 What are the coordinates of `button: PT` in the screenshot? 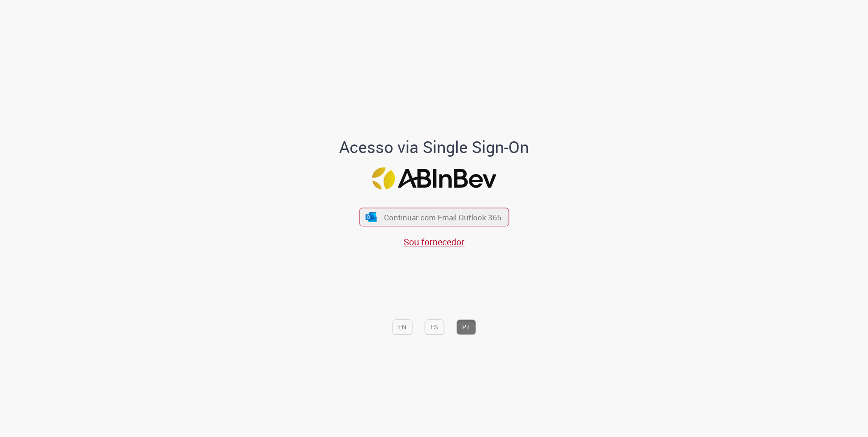 It's located at (466, 327).